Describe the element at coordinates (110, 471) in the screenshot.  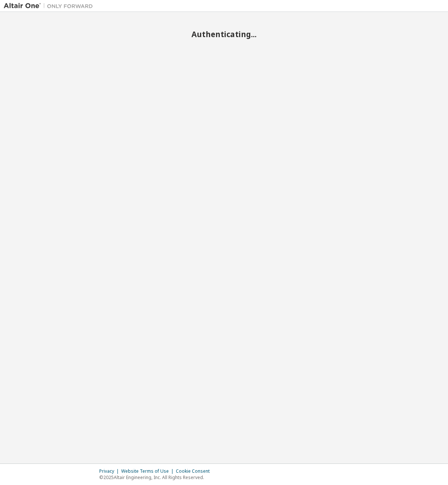
I see `div: Privacy` at that location.